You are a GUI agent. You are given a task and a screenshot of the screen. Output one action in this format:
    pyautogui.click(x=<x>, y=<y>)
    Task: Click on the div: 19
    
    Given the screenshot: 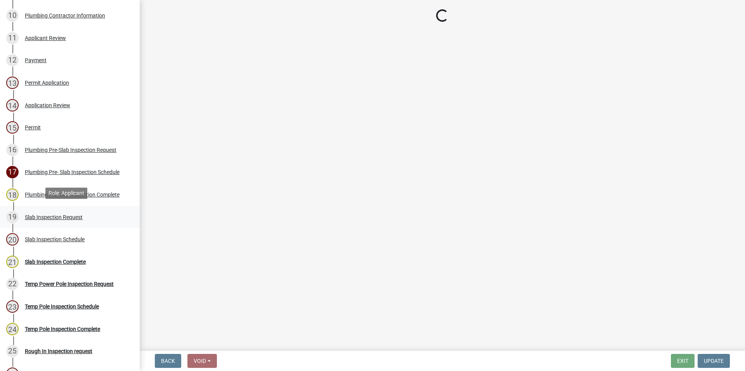 What is the action you would take?
    pyautogui.click(x=12, y=217)
    